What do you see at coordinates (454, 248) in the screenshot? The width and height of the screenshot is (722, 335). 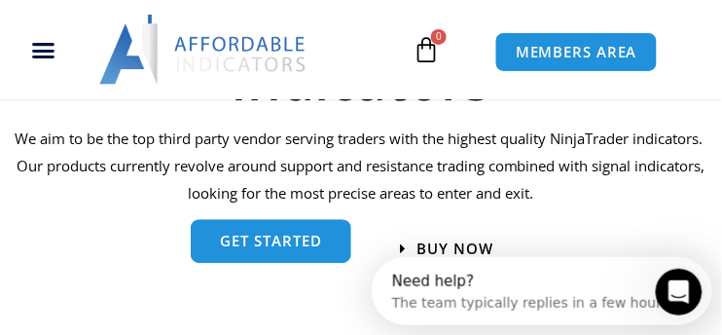 I see `span: Buy now` at bounding box center [454, 248].